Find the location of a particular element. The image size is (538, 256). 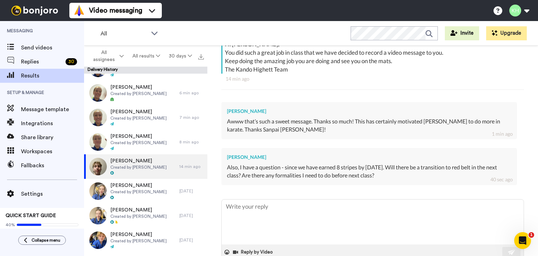

button: Upgrade is located at coordinates (507, 33).